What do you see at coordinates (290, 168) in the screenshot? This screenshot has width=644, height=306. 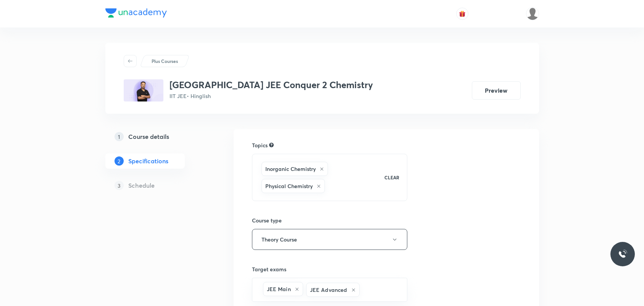 I see `h6: Inorganic Chemistry` at bounding box center [290, 168].